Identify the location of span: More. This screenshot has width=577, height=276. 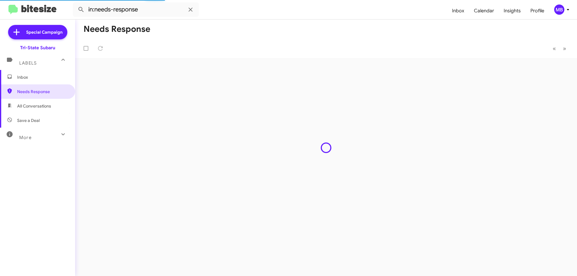
(25, 138).